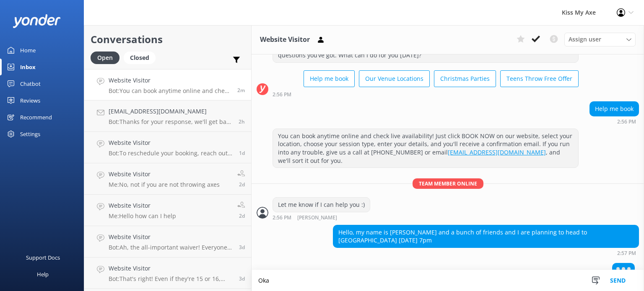 The height and width of the screenshot is (291, 644). Describe the element at coordinates (329, 79) in the screenshot. I see `button: Help me book` at that location.